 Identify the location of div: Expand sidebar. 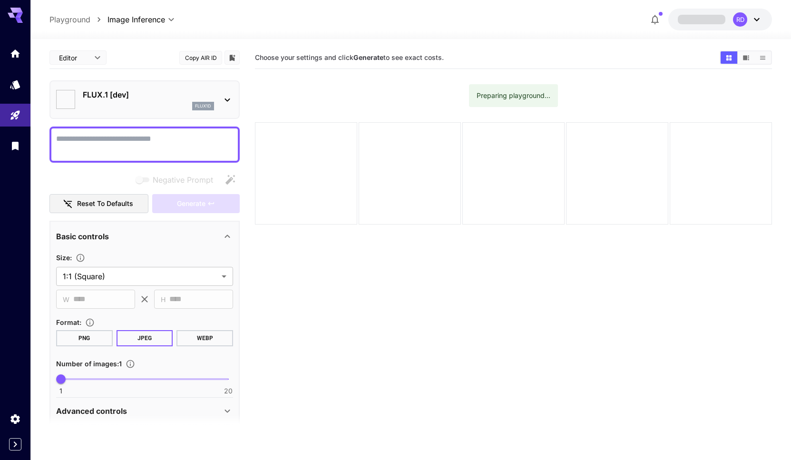
(15, 444).